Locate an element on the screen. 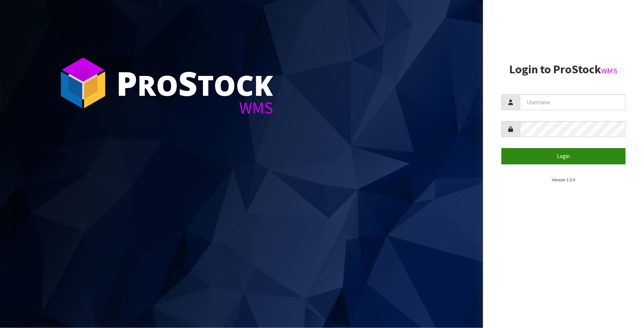 Image resolution: width=644 pixels, height=328 pixels. h2: Login to ProStock is located at coordinates (564, 69).